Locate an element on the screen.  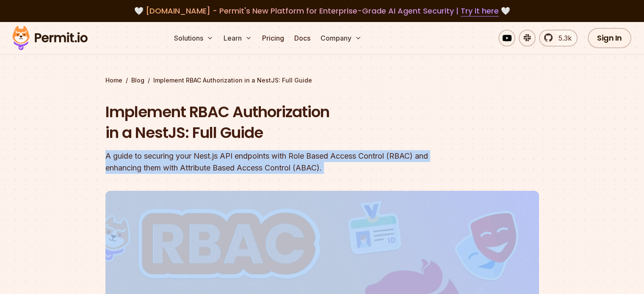
button: Company is located at coordinates (341, 38).